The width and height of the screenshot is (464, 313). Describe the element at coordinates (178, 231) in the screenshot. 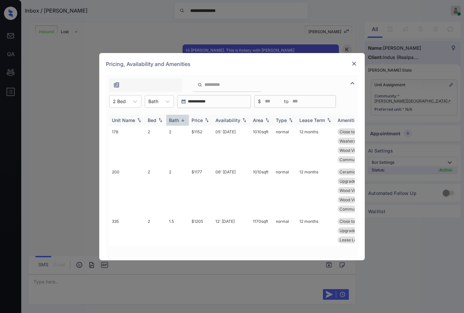

I see `td: 1.5` at that location.